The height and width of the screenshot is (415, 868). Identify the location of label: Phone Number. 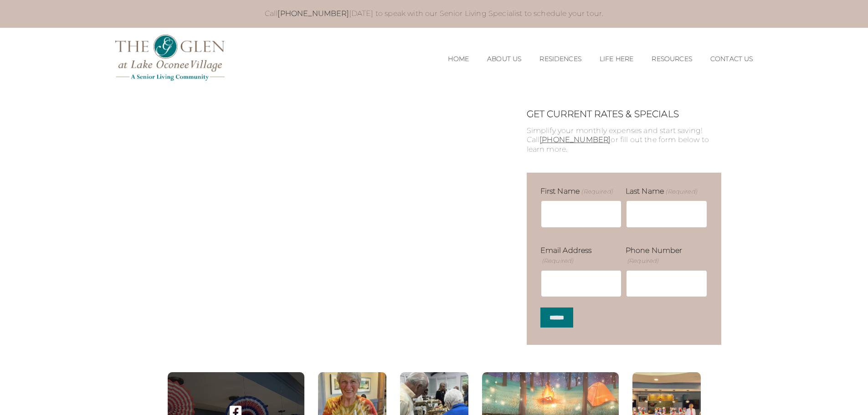
(666, 256).